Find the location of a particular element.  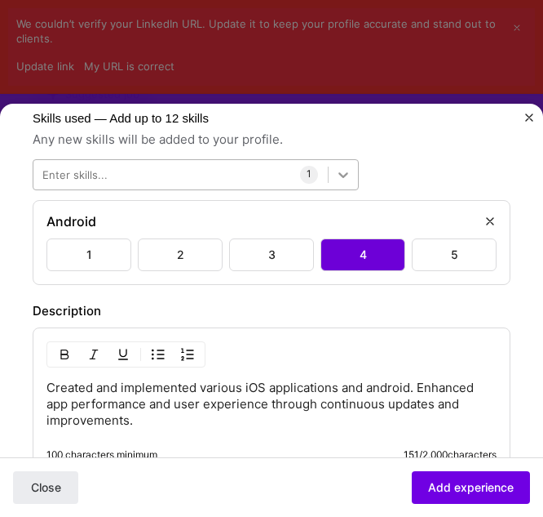

img: Divider is located at coordinates (140, 354).